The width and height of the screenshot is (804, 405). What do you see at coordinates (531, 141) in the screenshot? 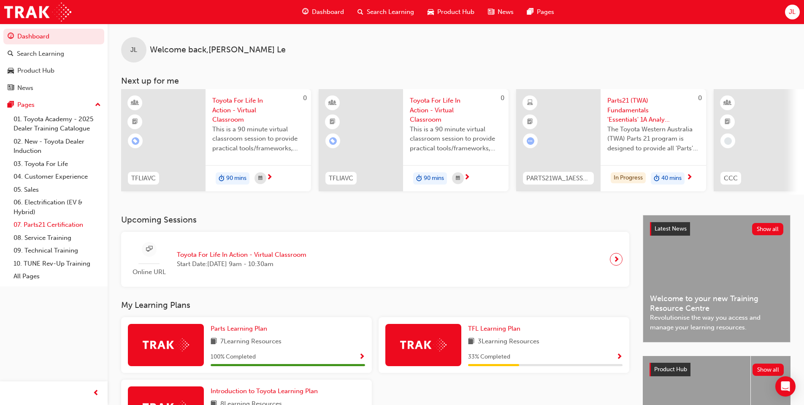
I see `span: learningRecordVerb_ATTEMPT-icon` at bounding box center [531, 141].